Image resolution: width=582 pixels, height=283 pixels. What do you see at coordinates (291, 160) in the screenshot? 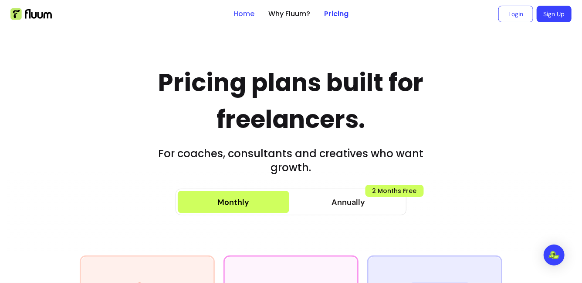
I see `h3: For coaches, consultants and creatives who want growth.` at bounding box center [291, 160].